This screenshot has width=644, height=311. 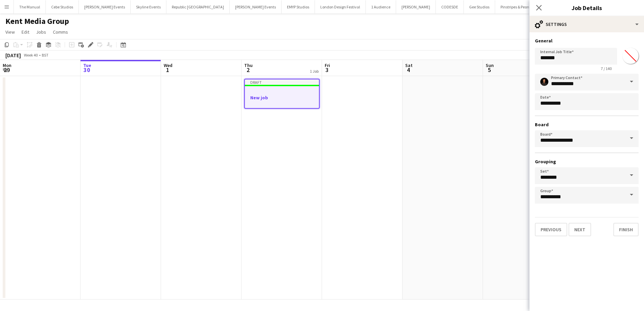 I want to click on span: 30, so click(x=86, y=69).